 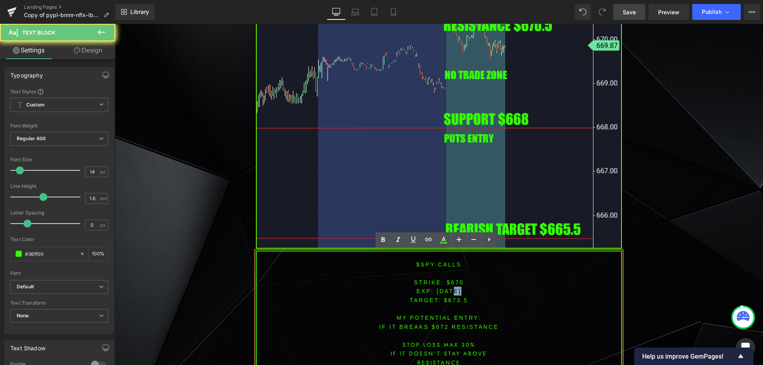 I want to click on font: IF IT breaks $672 resistance, so click(x=324, y=303).